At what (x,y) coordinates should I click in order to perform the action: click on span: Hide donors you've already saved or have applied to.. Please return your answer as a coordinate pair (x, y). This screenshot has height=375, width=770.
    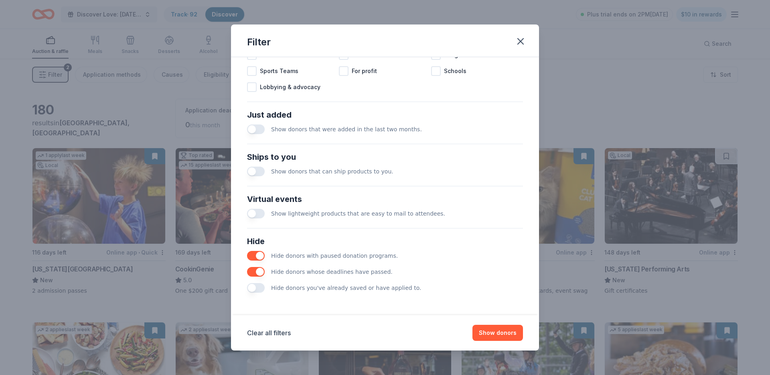
    Looking at the image, I should click on (346, 288).